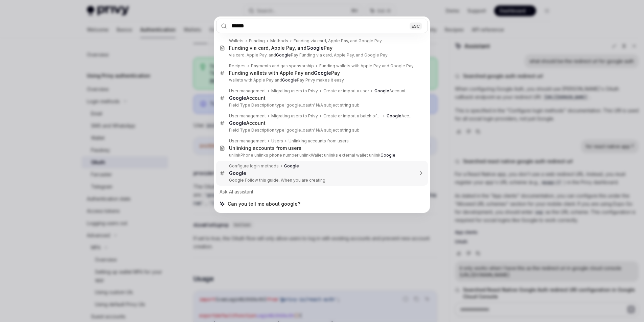  Describe the element at coordinates (253, 166) in the screenshot. I see `div: Configure login methods` at that location.